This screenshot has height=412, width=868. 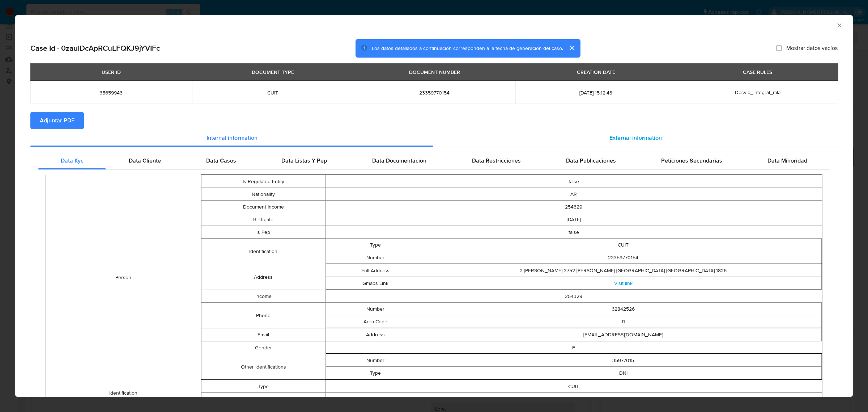 What do you see at coordinates (757, 92) in the screenshot?
I see `span: Desvio_integral_mla` at bounding box center [757, 92].